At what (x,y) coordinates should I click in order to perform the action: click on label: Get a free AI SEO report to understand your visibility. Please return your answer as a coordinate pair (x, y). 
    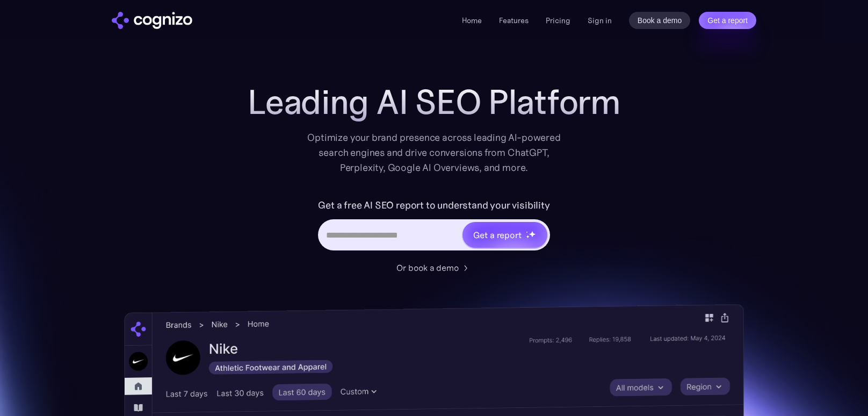
    Looking at the image, I should click on (434, 206).